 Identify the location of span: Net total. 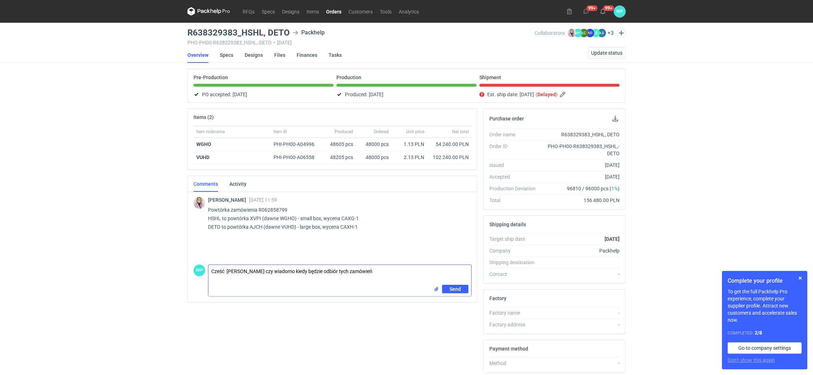
(460, 132).